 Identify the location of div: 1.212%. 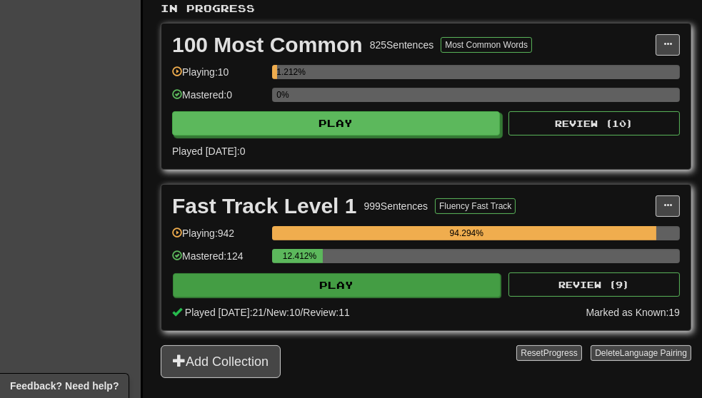
(276, 72).